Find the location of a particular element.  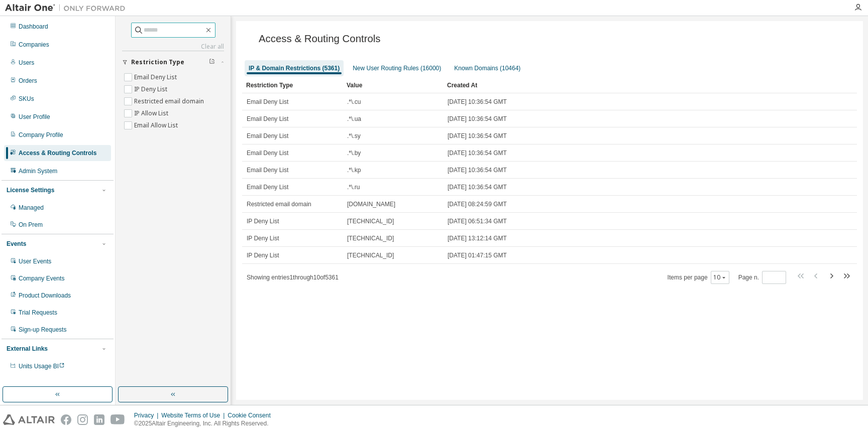

img: altair_logo.svg is located at coordinates (29, 420).